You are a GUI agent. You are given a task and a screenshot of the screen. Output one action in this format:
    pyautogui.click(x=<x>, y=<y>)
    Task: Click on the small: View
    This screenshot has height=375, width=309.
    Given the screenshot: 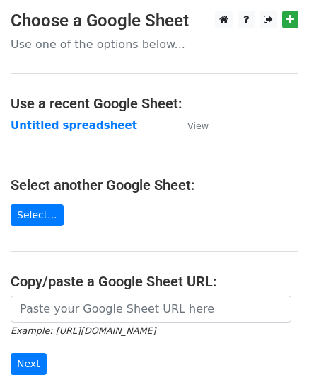 What is the action you would take?
    pyautogui.click(x=198, y=125)
    